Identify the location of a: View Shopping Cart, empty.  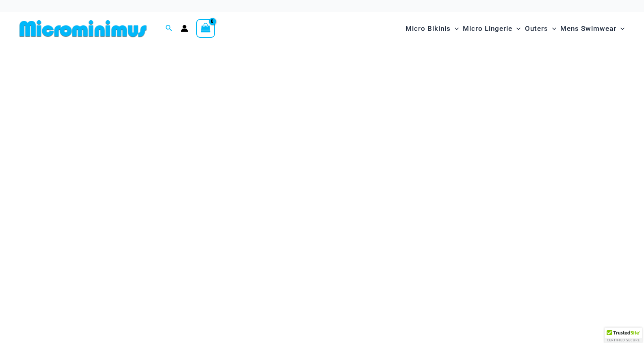
(206, 29).